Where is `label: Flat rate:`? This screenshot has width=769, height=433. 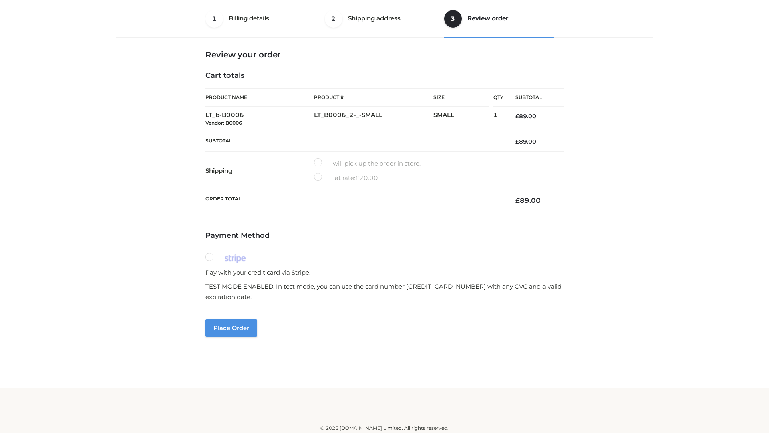
label: Flat rate: is located at coordinates (346, 178).